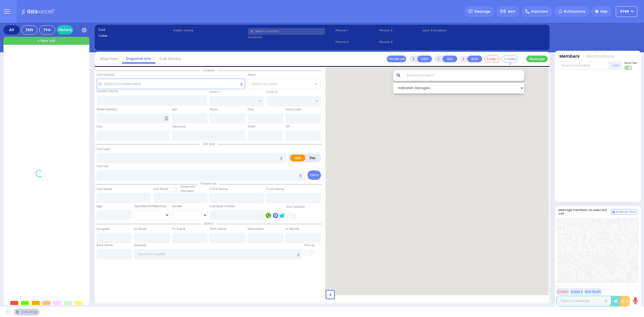  What do you see at coordinates (109, 58) in the screenshot?
I see `a: Map View` at bounding box center [109, 58].